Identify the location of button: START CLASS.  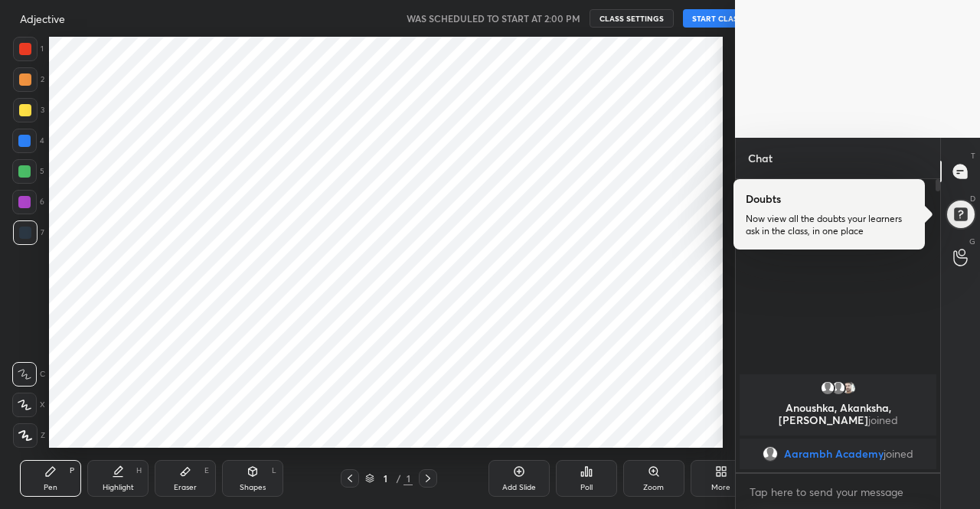
(717, 18).